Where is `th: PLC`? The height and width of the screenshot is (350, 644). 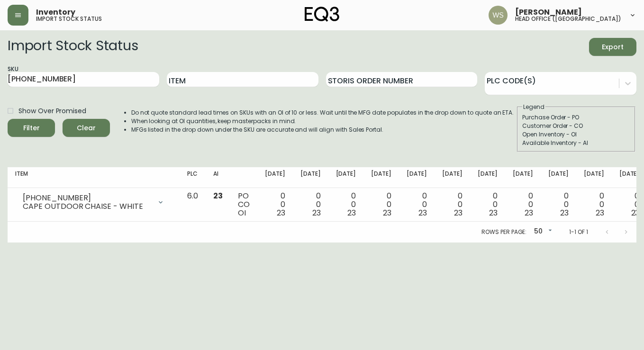
th: PLC is located at coordinates (193, 177).